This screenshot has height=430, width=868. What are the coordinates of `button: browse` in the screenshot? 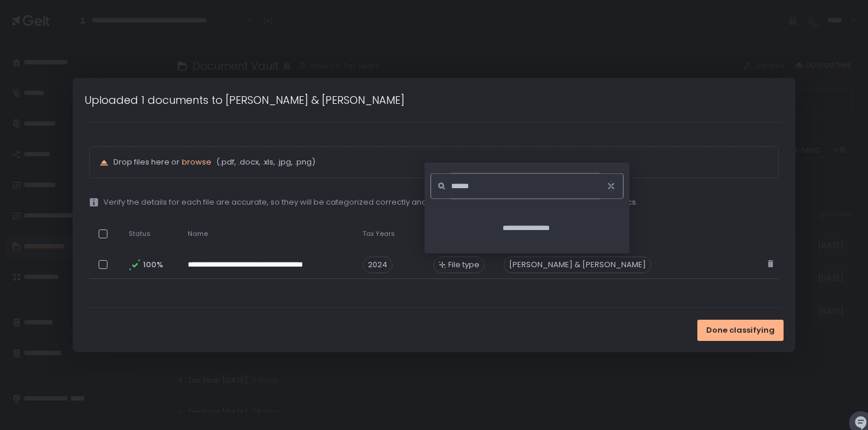 It's located at (196, 163).